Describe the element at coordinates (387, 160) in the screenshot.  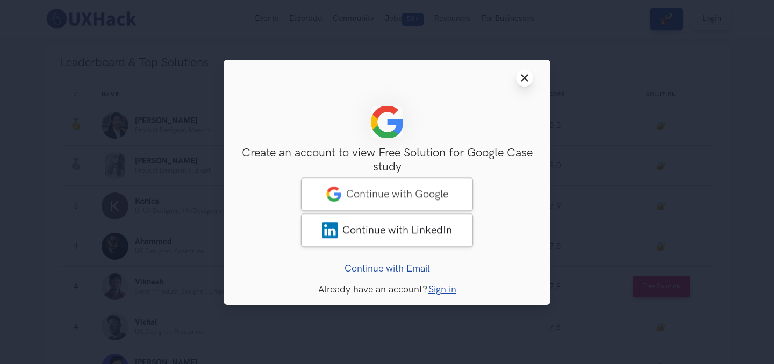
I see `h3: Create an account to view Free Solution for Google Case study` at that location.